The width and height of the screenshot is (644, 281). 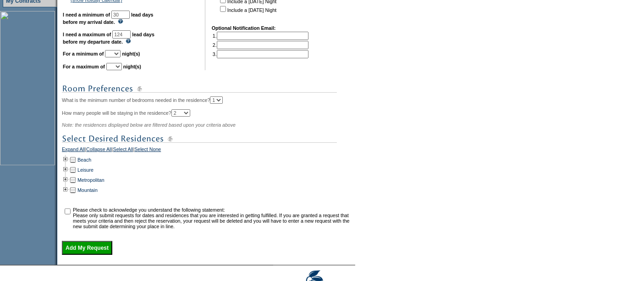 What do you see at coordinates (244, 28) in the screenshot?
I see `b: Optional Notification Email:` at bounding box center [244, 28].